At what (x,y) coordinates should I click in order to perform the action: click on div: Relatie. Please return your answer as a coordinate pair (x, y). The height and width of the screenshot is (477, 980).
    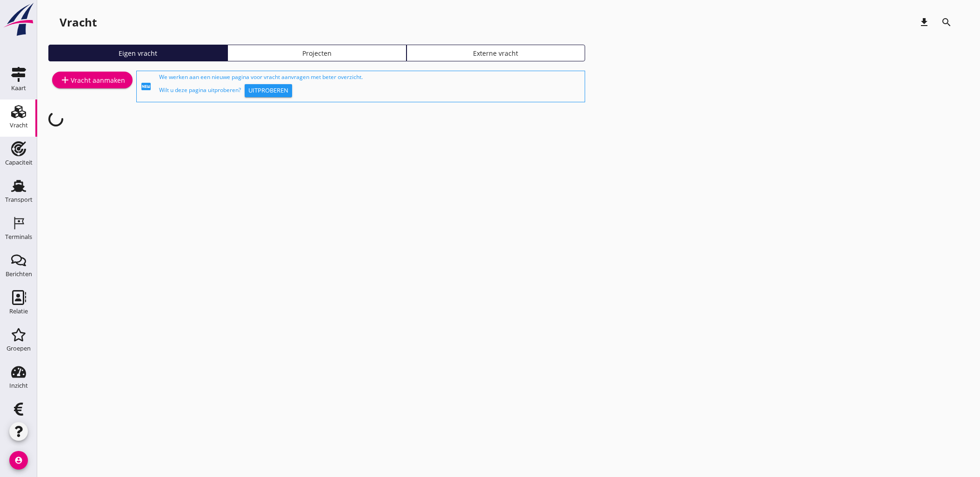
    Looking at the image, I should click on (19, 311).